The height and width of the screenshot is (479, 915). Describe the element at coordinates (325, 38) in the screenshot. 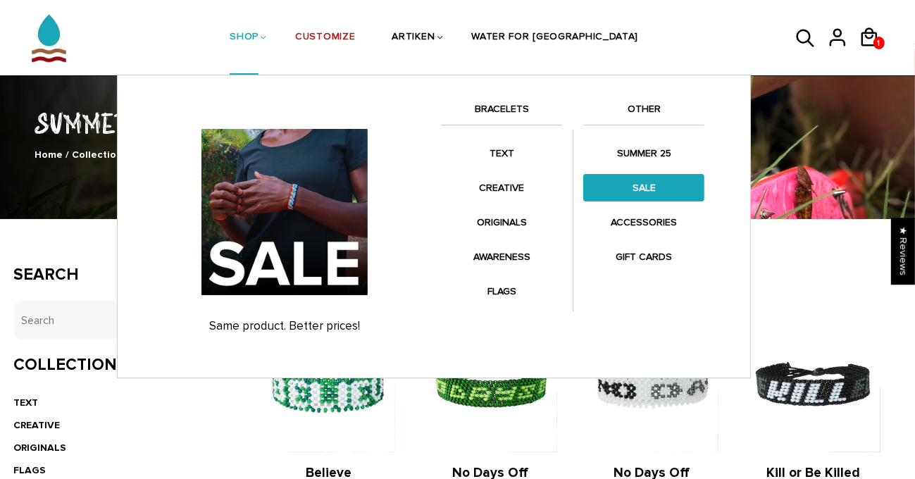

I see `a: CUSTOMIZE` at that location.